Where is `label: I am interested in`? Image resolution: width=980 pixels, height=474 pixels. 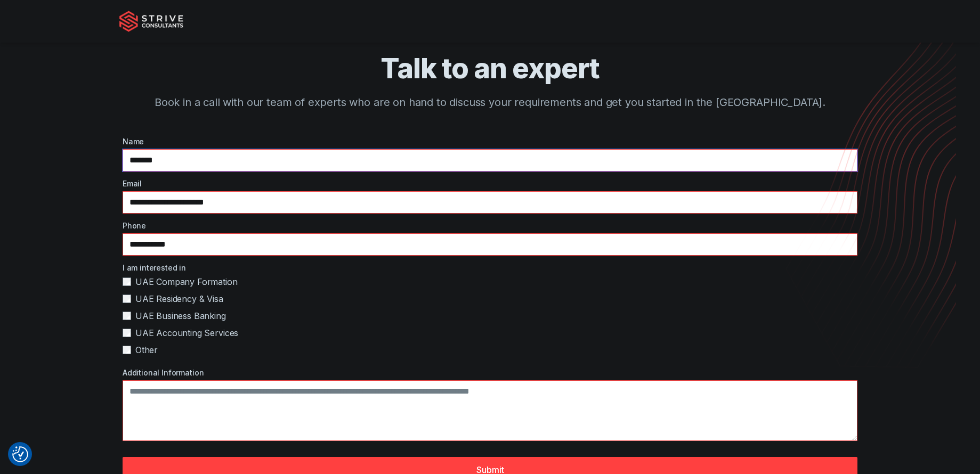
label: I am interested in is located at coordinates (490, 268).